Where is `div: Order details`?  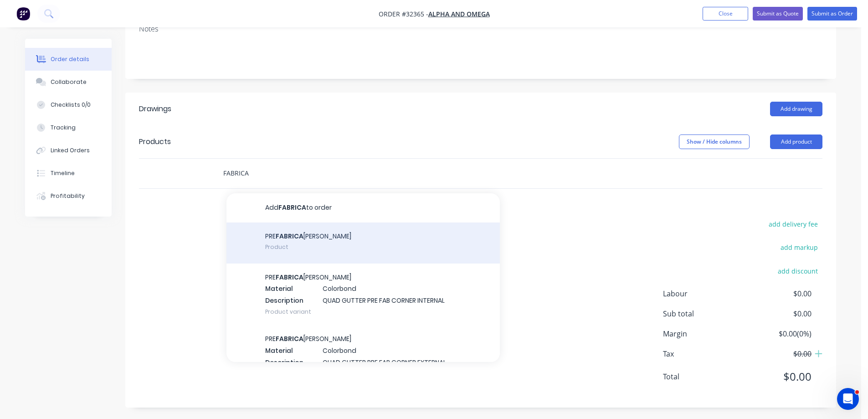
div: Order details is located at coordinates (69, 59).